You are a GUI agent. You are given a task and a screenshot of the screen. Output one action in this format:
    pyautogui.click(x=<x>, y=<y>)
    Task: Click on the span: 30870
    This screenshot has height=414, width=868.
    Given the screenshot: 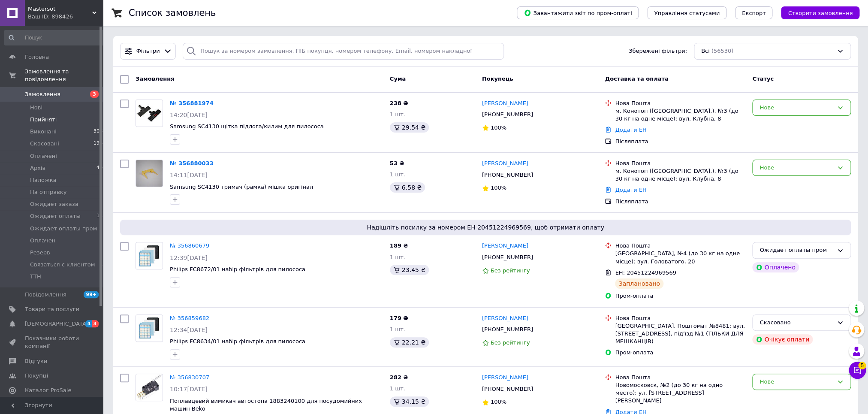 What is the action you would take?
    pyautogui.click(x=101, y=132)
    